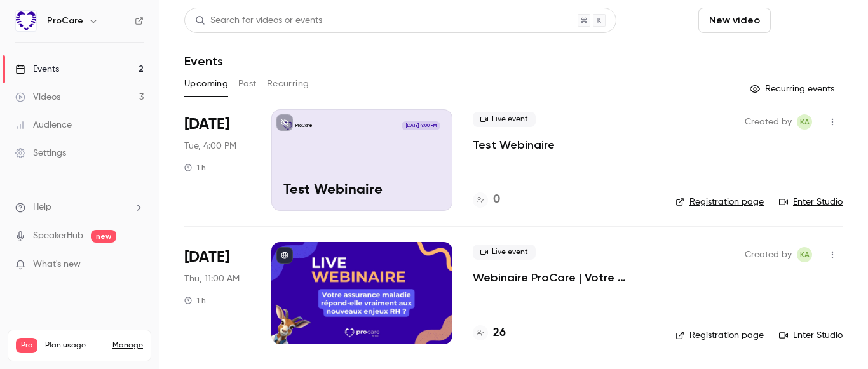 This screenshot has width=868, height=369. Describe the element at coordinates (206, 84) in the screenshot. I see `button: Upcoming` at that location.